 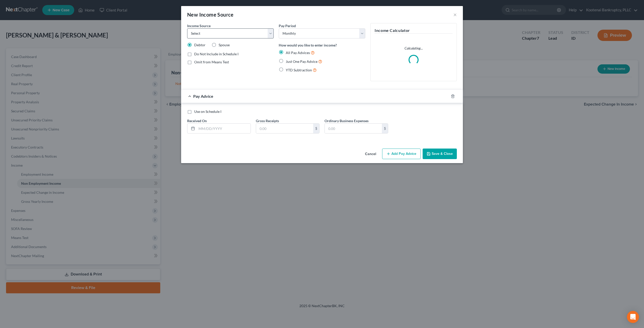 I want to click on label: Ordinary Business Expenses, so click(x=347, y=121).